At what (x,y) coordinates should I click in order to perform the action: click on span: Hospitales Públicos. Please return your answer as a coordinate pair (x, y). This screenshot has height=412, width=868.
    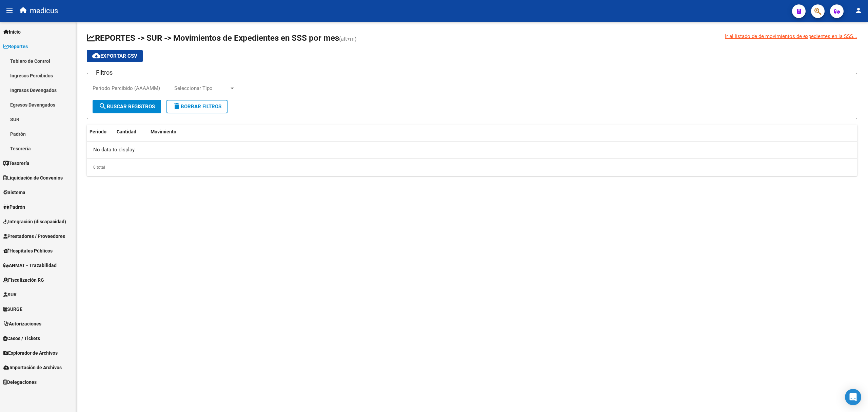
    Looking at the image, I should click on (28, 250).